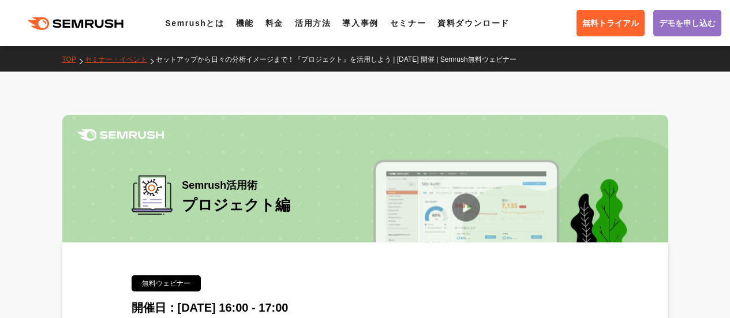  I want to click on a: 機能, so click(245, 23).